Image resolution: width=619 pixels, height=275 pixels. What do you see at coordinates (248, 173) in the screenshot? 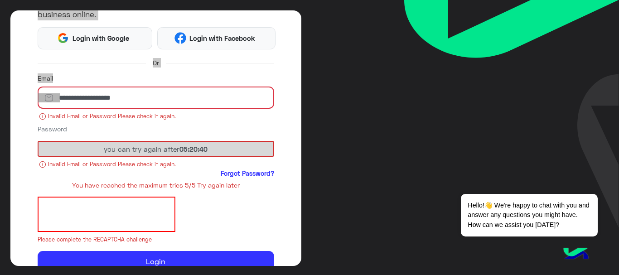
I see `a: Forgot Password?` at bounding box center [248, 173].